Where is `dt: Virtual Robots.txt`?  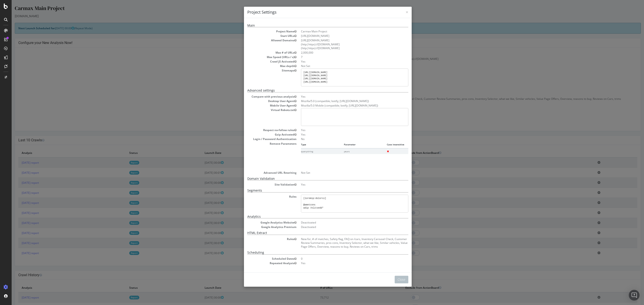 dt: Virtual Robots.txt is located at coordinates (260, 110).